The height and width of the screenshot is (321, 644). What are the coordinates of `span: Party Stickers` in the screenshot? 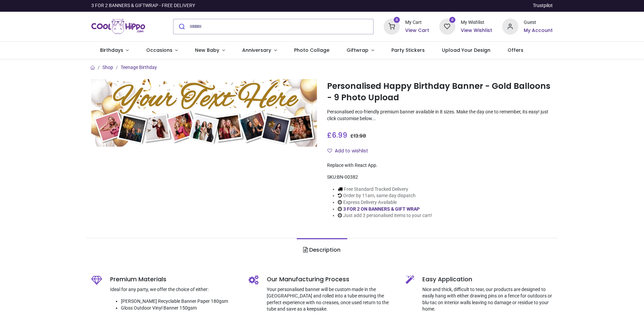 It's located at (408, 50).